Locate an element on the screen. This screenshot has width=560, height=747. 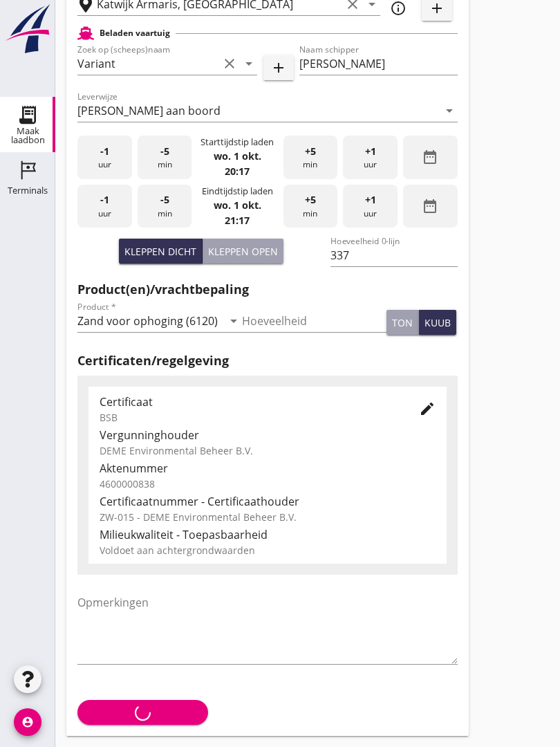
div: Voldoet aan achtergrondwaarden is located at coordinates (268, 550).